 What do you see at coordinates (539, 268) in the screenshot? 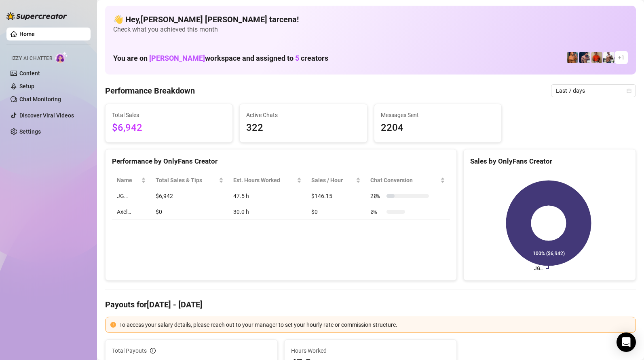
I see `text: JG…` at bounding box center [539, 268].